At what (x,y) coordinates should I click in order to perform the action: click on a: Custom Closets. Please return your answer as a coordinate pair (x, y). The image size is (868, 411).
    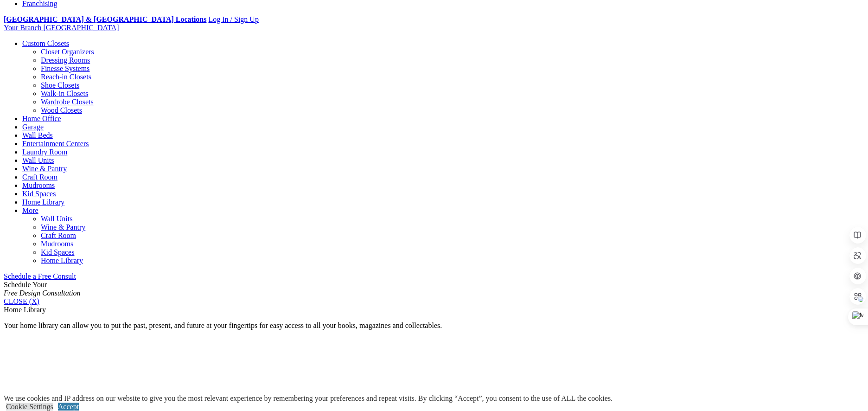
    Looking at the image, I should click on (45, 43).